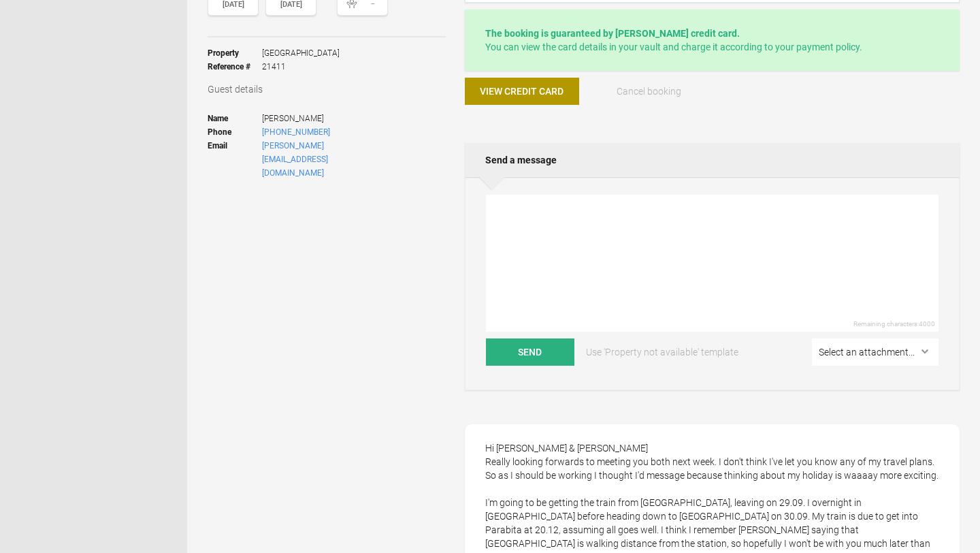 Image resolution: width=980 pixels, height=553 pixels. What do you see at coordinates (522, 91) in the screenshot?
I see `button: View credit card` at bounding box center [522, 91].